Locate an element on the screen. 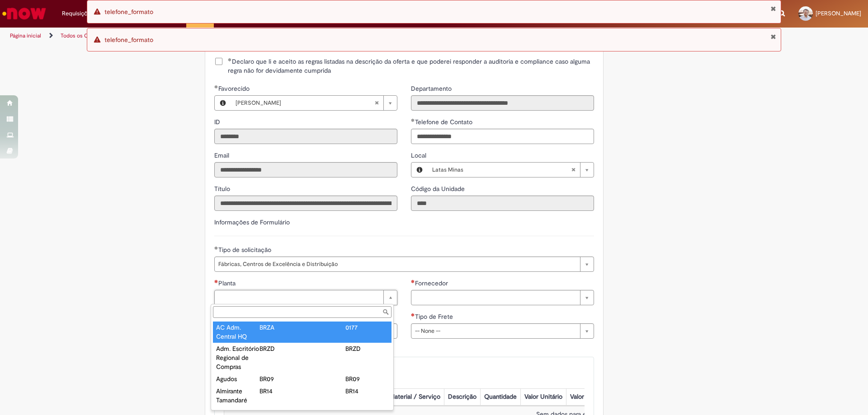  div: Agudos is located at coordinates (237, 379).